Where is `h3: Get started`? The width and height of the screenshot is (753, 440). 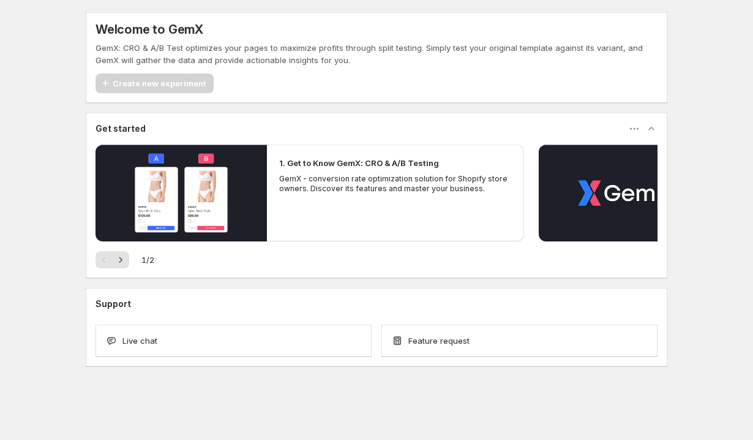 h3: Get started is located at coordinates (121, 129).